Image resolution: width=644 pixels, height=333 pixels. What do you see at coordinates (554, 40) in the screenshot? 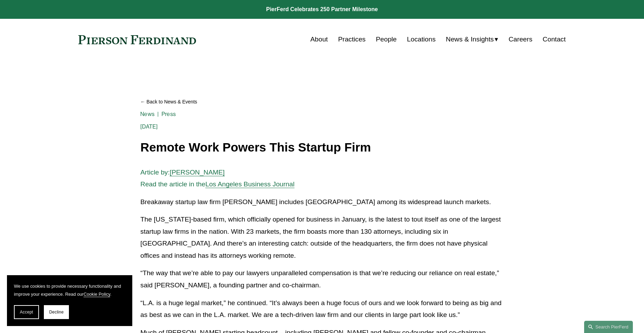
I see `a: Contact` at bounding box center [554, 40].